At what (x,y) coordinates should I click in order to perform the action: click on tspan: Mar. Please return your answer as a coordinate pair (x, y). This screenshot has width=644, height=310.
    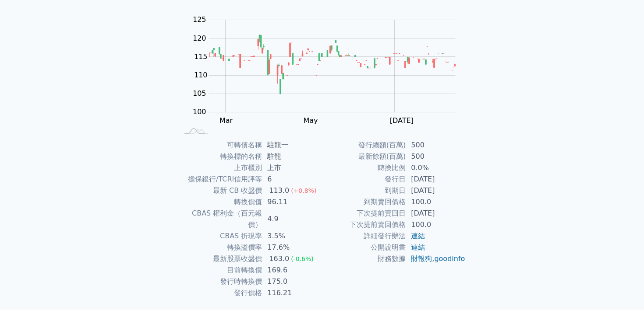
    Looking at the image, I should click on (226, 121).